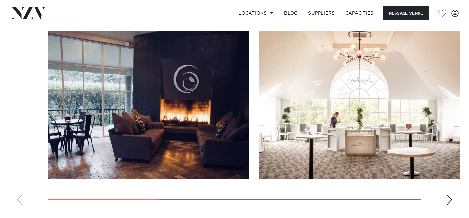  I want to click on img: nzv-logo.png, so click(28, 13).